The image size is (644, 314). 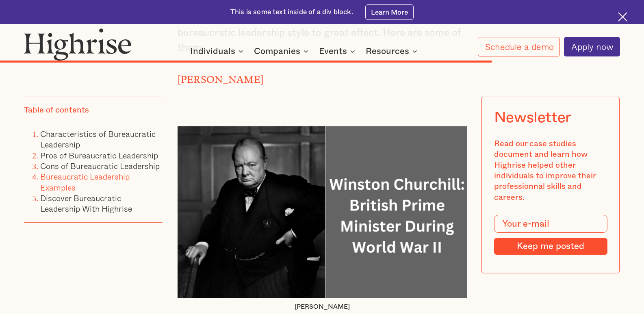 What do you see at coordinates (551, 170) in the screenshot?
I see `div: Read our case studies document and learn how Highrise helped other individuals to improve their p...` at bounding box center [551, 170].